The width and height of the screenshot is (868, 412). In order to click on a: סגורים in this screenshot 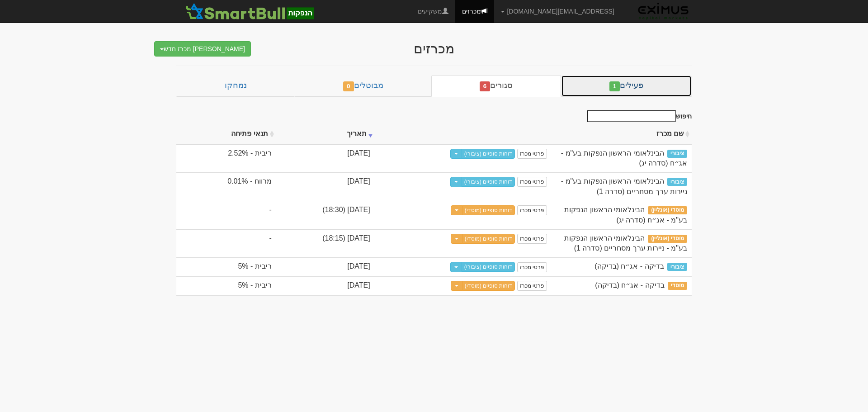, I will do `click(496, 86)`.